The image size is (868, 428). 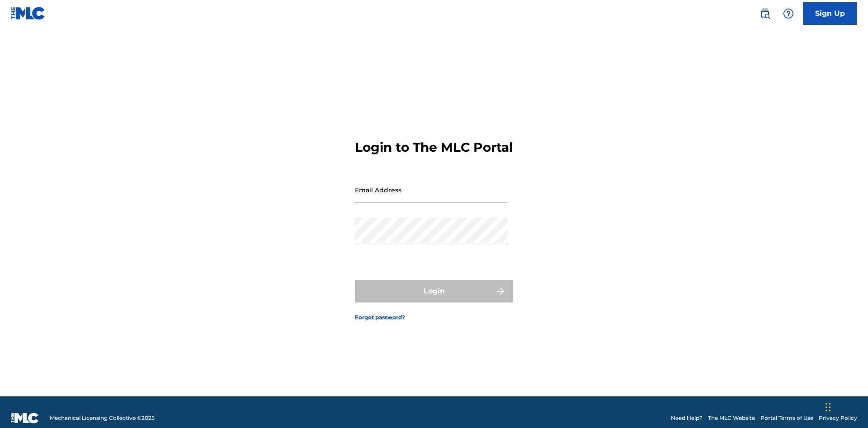 What do you see at coordinates (102, 419) in the screenshot?
I see `span: Mechanical Licensing Collective © 2025` at bounding box center [102, 419].